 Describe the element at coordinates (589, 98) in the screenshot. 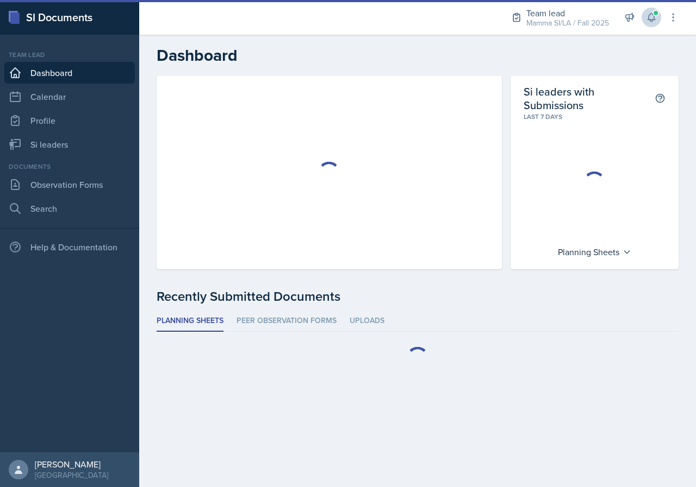

I see `h2: Si leaders with Submissions` at that location.